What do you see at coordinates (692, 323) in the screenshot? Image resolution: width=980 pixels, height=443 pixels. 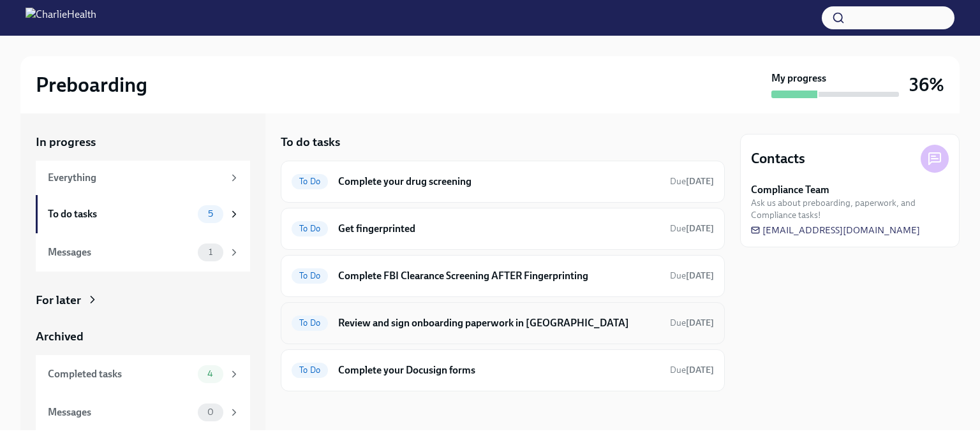 I see `span: October 10th, 2025 09:00` at bounding box center [692, 323].